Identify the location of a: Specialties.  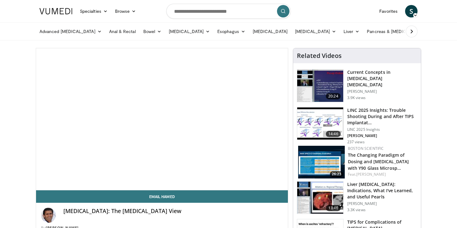
(94, 11).